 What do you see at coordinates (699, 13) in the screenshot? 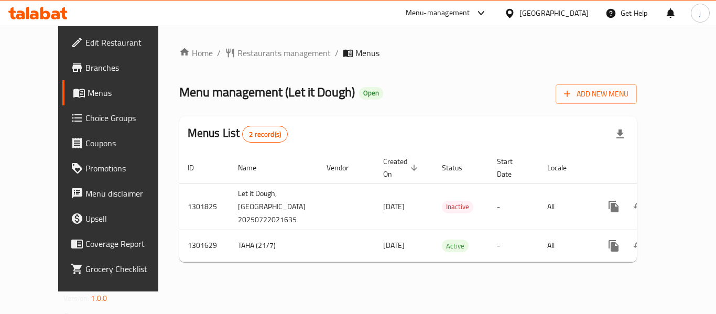
I see `span: j` at bounding box center [699, 13].